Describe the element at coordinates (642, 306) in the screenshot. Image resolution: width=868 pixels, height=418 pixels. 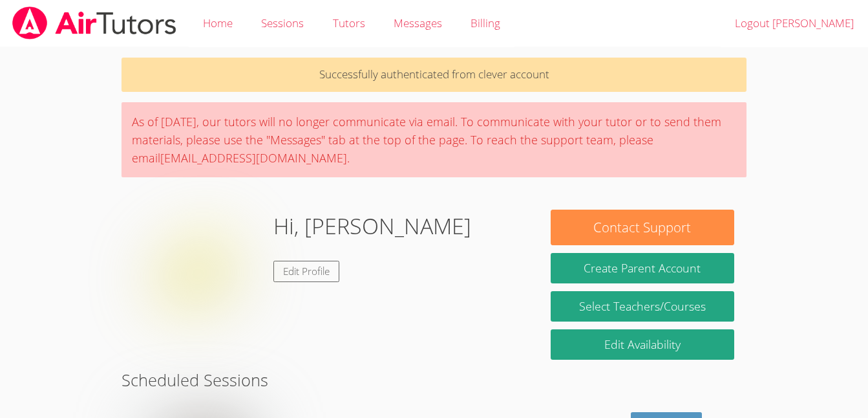
I see `a: Select Teachers/Courses` at that location.